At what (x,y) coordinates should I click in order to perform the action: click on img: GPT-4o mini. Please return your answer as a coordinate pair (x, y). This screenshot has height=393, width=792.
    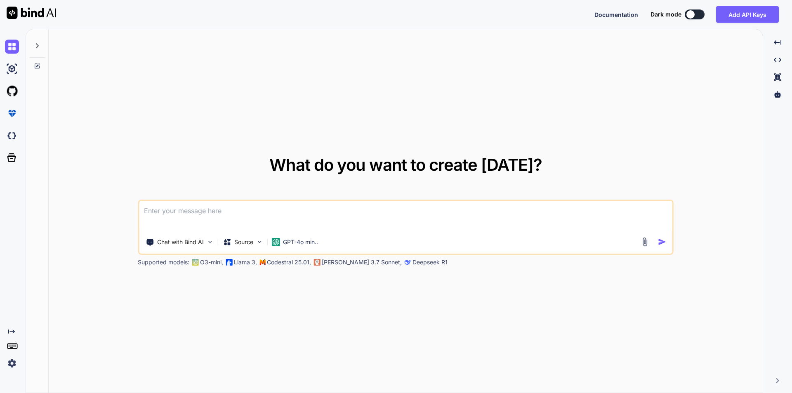
    Looking at the image, I should click on (275, 242).